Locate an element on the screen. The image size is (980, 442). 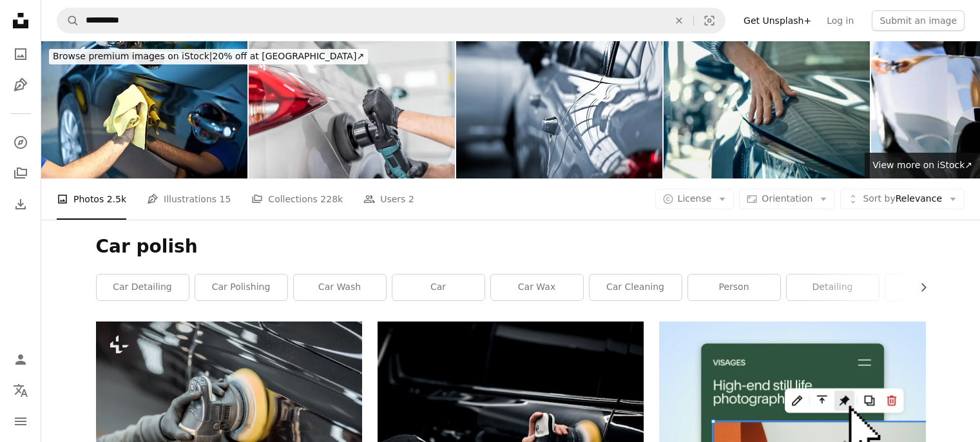
a: Get Unsplash+ is located at coordinates (777, 20).